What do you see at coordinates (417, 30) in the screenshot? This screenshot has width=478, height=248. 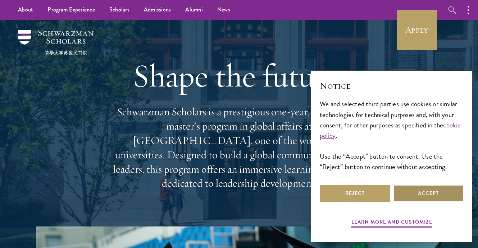 I see `a: Apply` at bounding box center [417, 30].